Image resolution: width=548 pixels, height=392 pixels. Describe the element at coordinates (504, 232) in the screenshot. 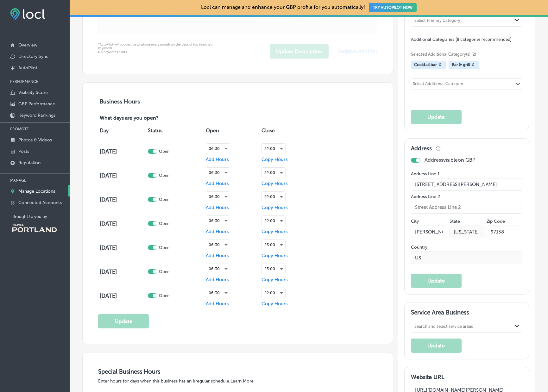

I see `input: Zip Code` at that location.